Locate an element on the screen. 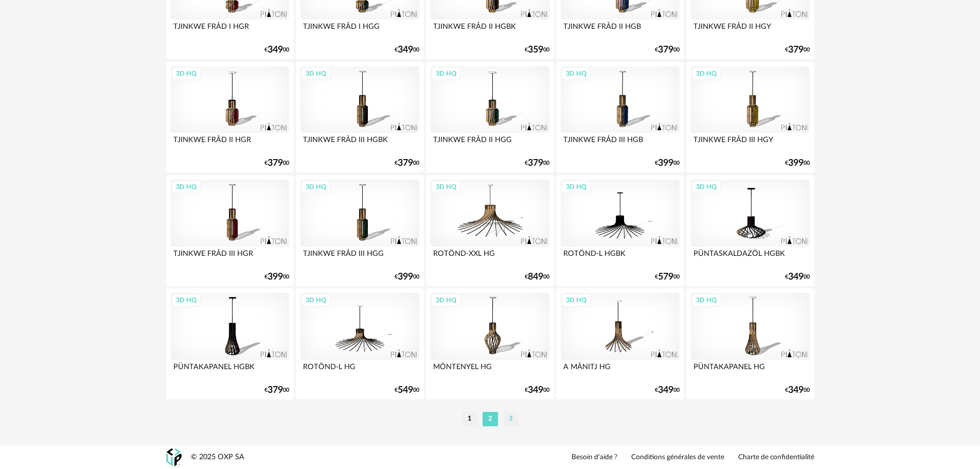 The image size is (980, 469). a: Conditions générales de vente is located at coordinates (677, 457).